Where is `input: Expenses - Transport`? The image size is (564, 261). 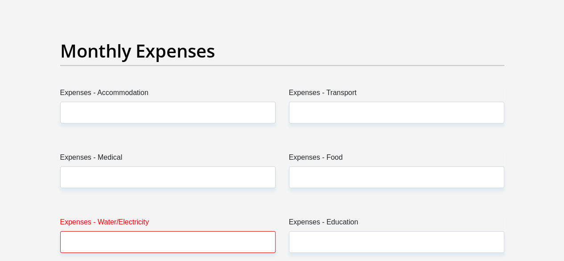
input: Expenses - Transport is located at coordinates (396, 112).